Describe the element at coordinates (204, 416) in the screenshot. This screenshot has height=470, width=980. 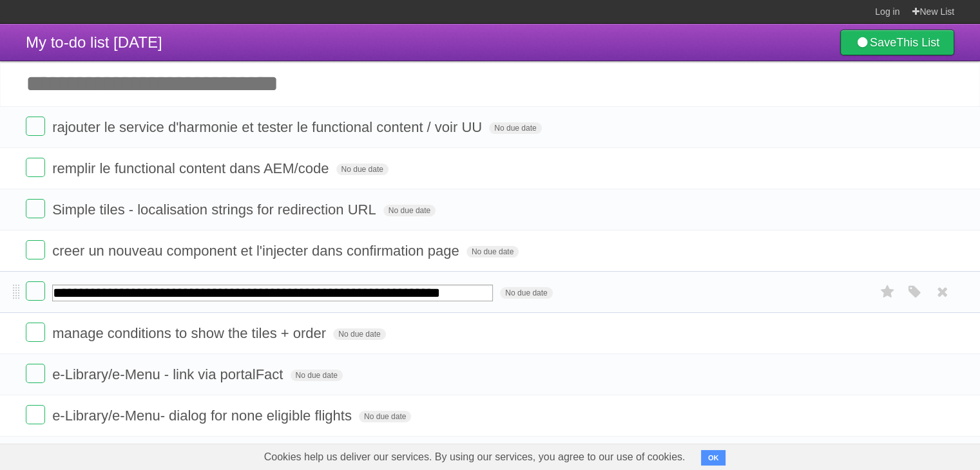
I see `span: e-Library/e-Menu- dialog for none eligible flights` at that location.